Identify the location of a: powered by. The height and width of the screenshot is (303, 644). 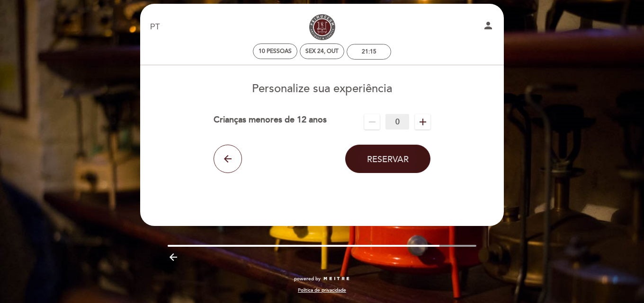
(322, 279).